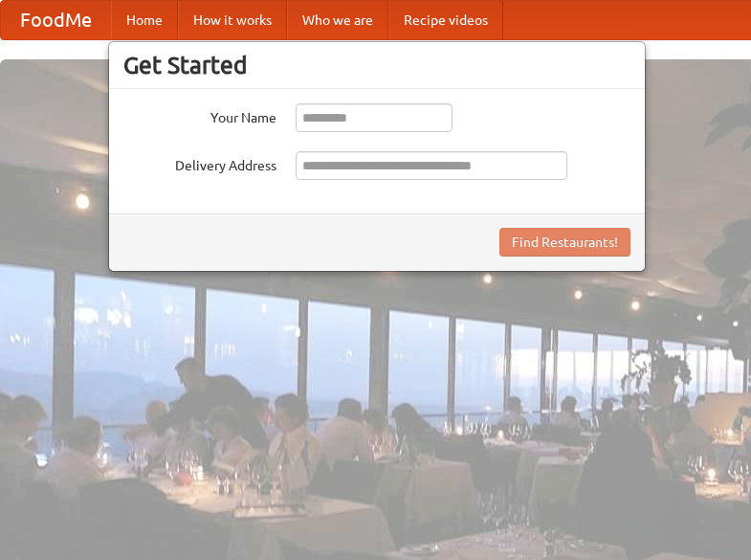 This screenshot has height=560, width=751. Describe the element at coordinates (338, 20) in the screenshot. I see `a: Who we are` at that location.